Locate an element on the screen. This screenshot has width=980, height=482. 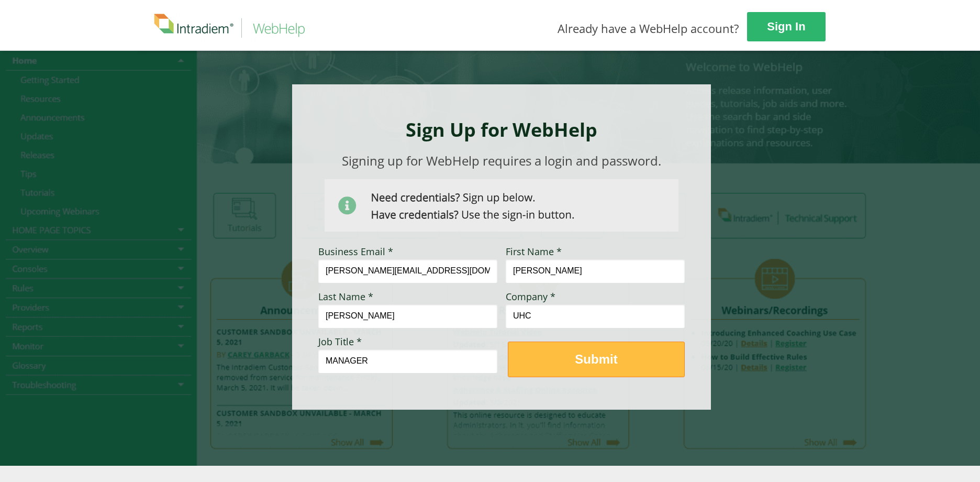
strong: Submit is located at coordinates (596, 359).